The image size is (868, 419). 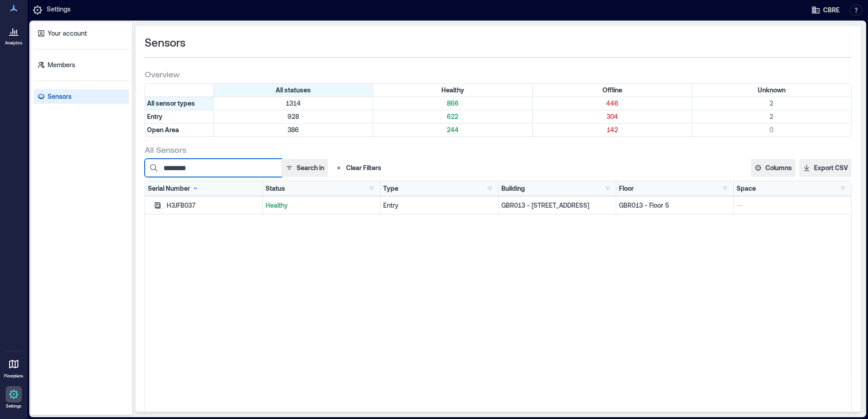 I want to click on div: Filter by Type: Open Area, so click(x=180, y=130).